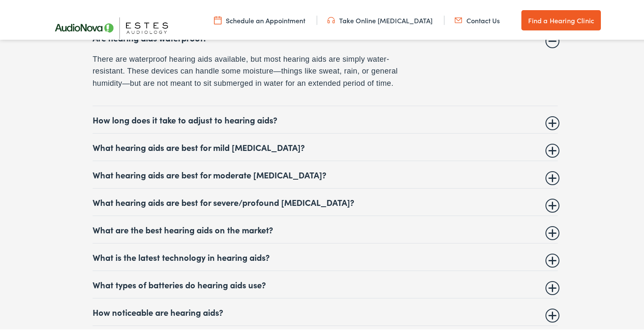 The width and height of the screenshot is (644, 331). I want to click on a: Contact Us, so click(477, 19).